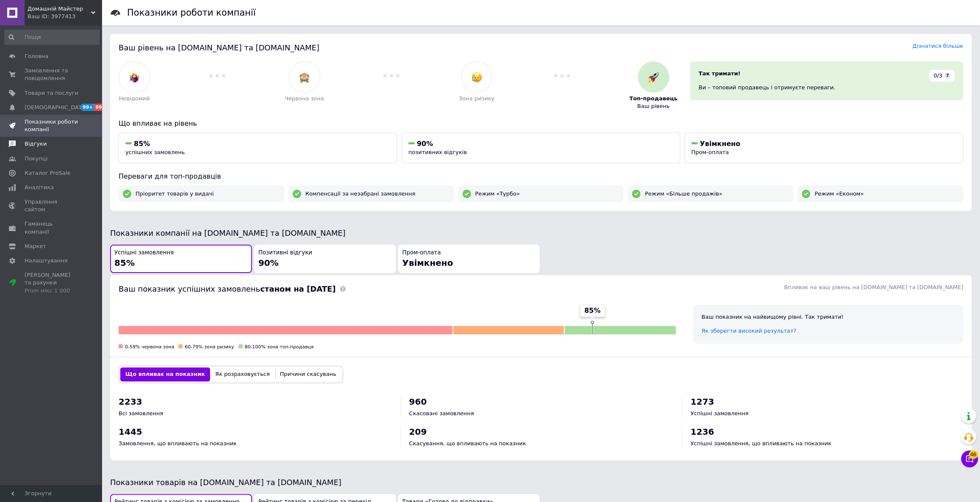 Image resolution: width=980 pixels, height=502 pixels. I want to click on span: Режим «Більше продажів», so click(683, 194).